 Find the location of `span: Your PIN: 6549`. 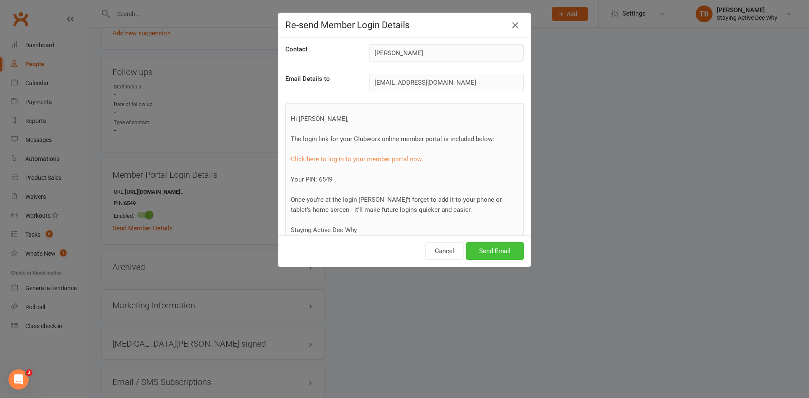

span: Your PIN: 6549 is located at coordinates (311, 179).